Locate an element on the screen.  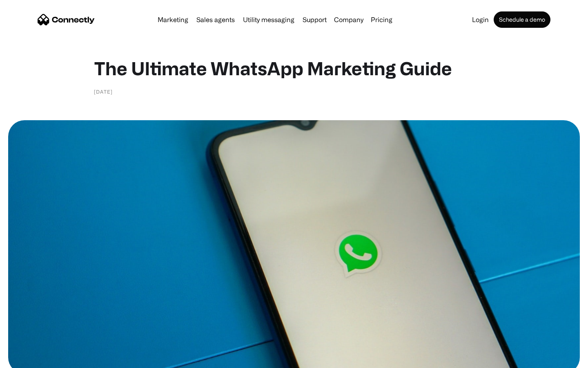
a: Pricing is located at coordinates (381, 19).